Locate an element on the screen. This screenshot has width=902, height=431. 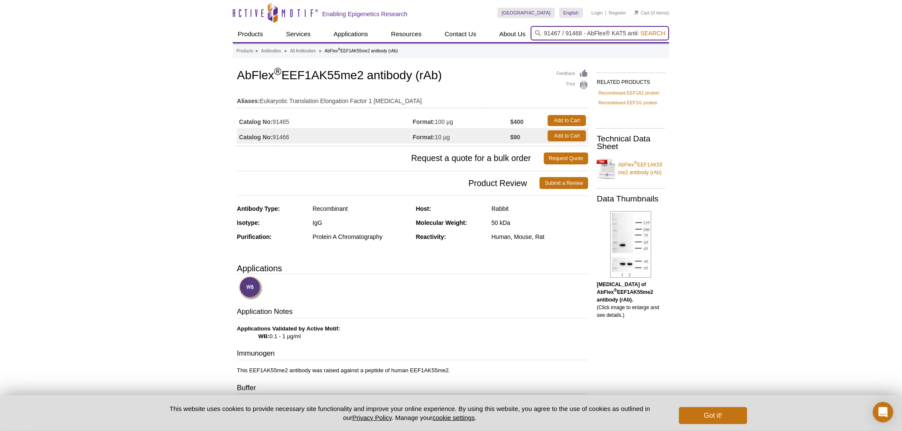
a: Applications is located at coordinates (351, 34).